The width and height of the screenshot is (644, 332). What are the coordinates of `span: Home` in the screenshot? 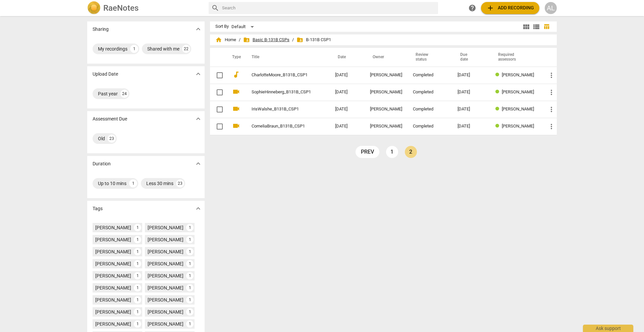 It's located at (226, 40).